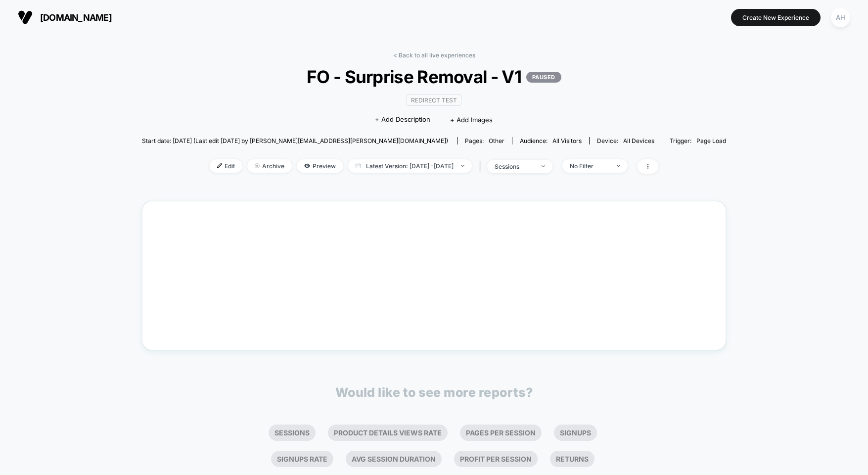  What do you see at coordinates (775, 18) in the screenshot?
I see `button: Create New Experience` at bounding box center [775, 18].